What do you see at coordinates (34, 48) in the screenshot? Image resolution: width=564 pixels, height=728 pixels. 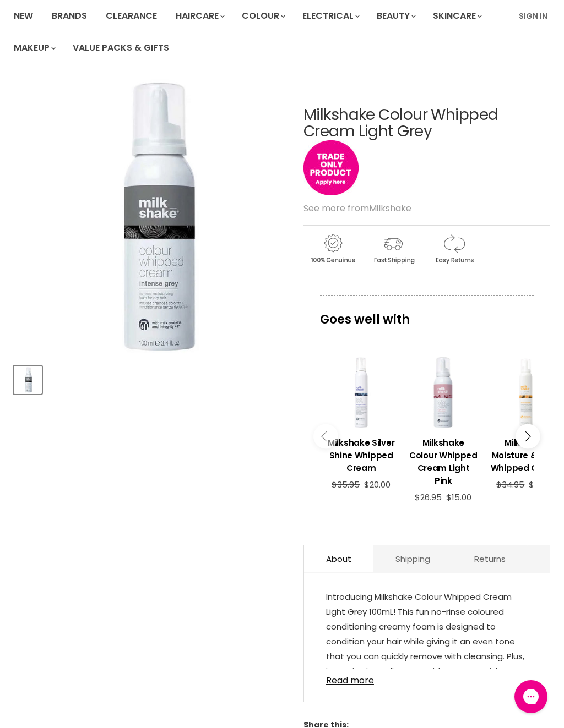 I see `a: Makeup` at bounding box center [34, 48].